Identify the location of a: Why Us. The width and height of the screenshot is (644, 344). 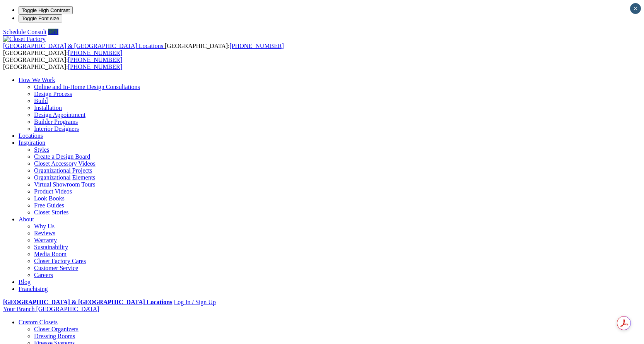
(44, 226).